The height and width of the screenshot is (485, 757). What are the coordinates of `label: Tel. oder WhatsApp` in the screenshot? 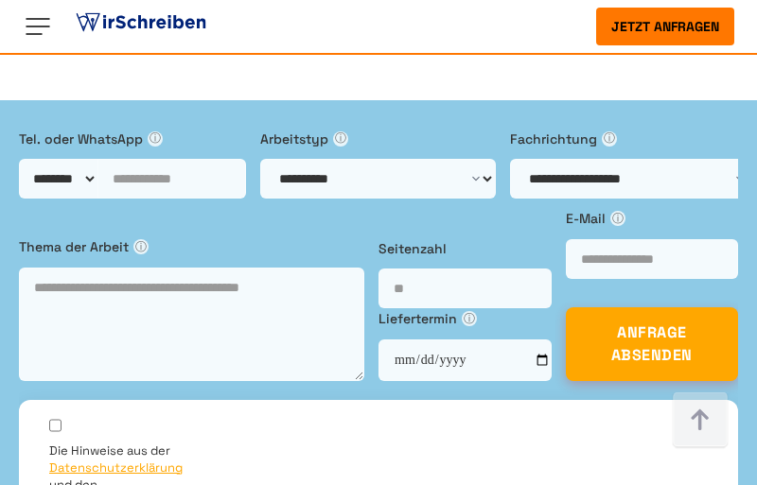 It's located at (132, 139).